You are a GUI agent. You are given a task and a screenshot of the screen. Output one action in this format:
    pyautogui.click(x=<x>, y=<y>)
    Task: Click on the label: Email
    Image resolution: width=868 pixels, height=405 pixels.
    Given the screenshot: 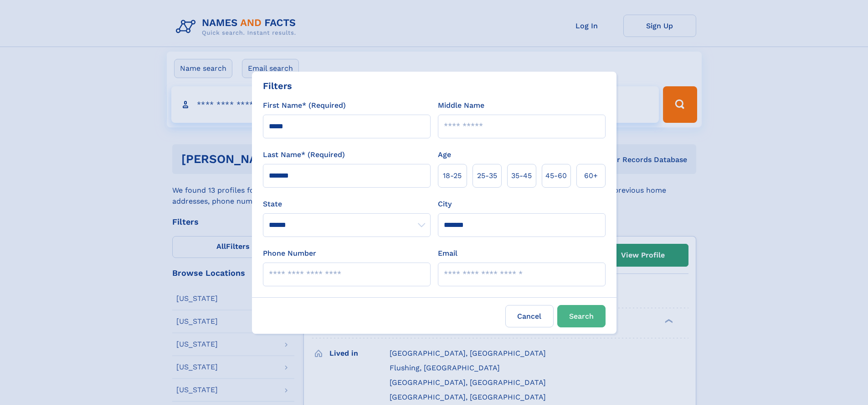 What is the action you would take?
    pyautogui.click(x=448, y=253)
    